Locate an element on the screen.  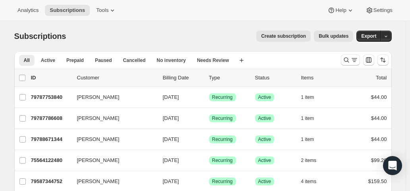
span: Help is located at coordinates (341, 10).